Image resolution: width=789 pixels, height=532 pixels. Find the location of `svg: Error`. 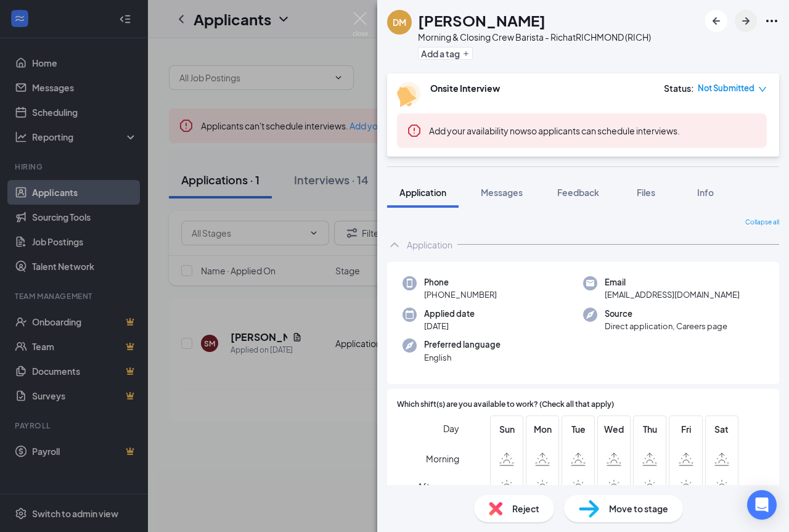

svg: Error is located at coordinates (414, 131).